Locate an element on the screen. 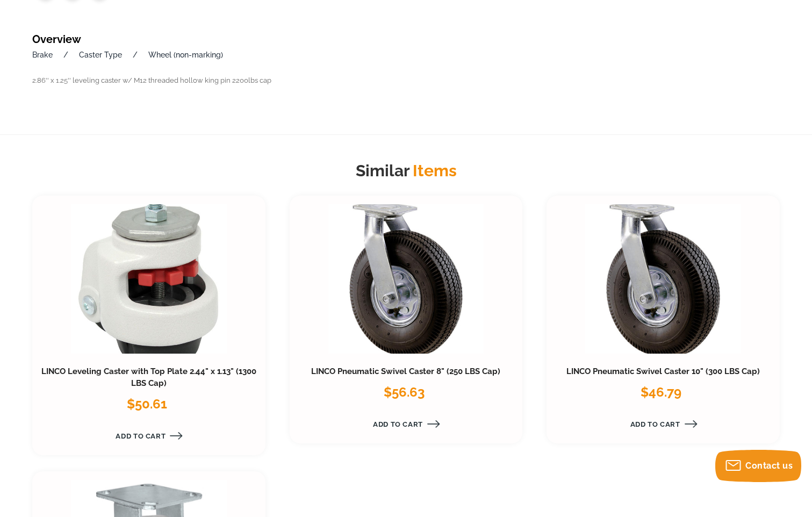  span: Contact us is located at coordinates (769, 466).